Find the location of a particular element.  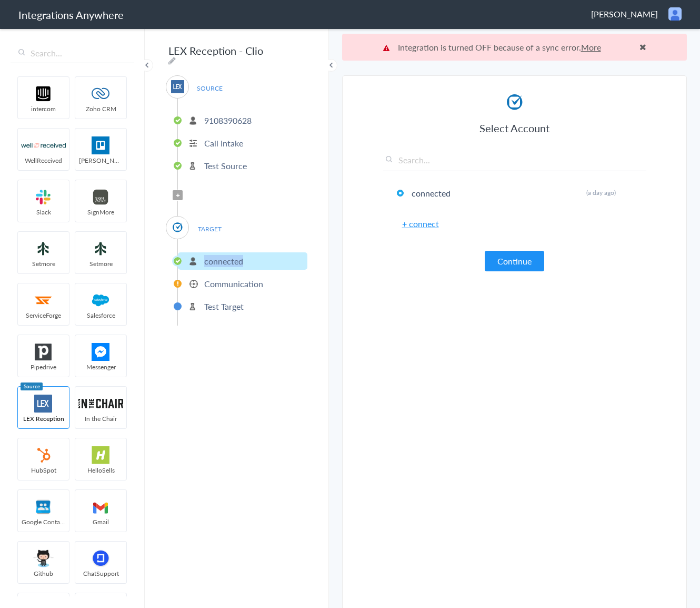

img: zoho-logo.svg is located at coordinates (101, 93).